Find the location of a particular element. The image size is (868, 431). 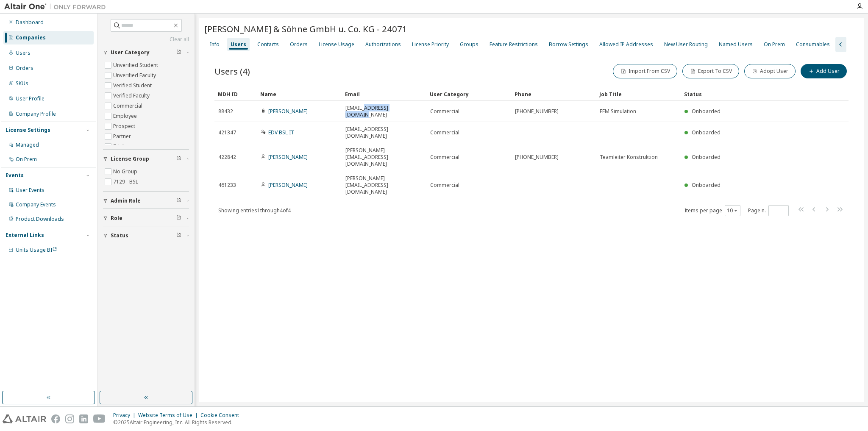

span: Status is located at coordinates (119, 236).